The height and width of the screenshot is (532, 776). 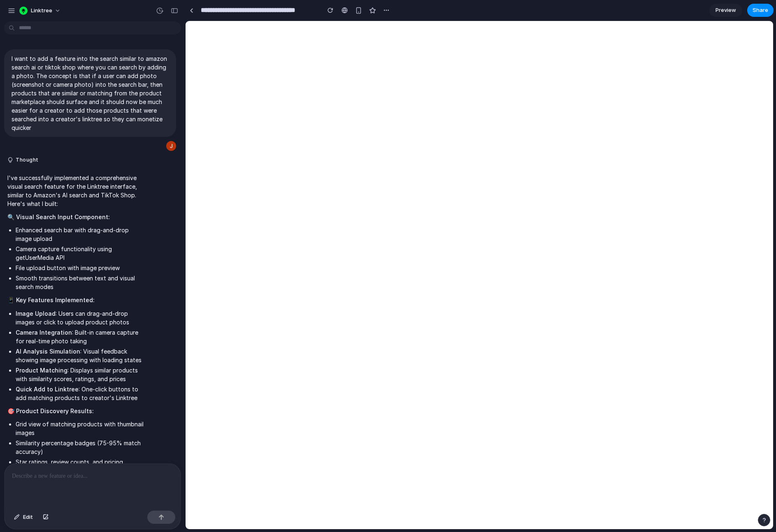 What do you see at coordinates (726, 10) in the screenshot?
I see `a: Preview` at bounding box center [726, 10].